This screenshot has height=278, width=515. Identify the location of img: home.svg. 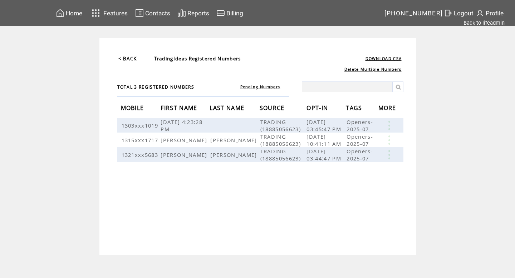
(60, 13).